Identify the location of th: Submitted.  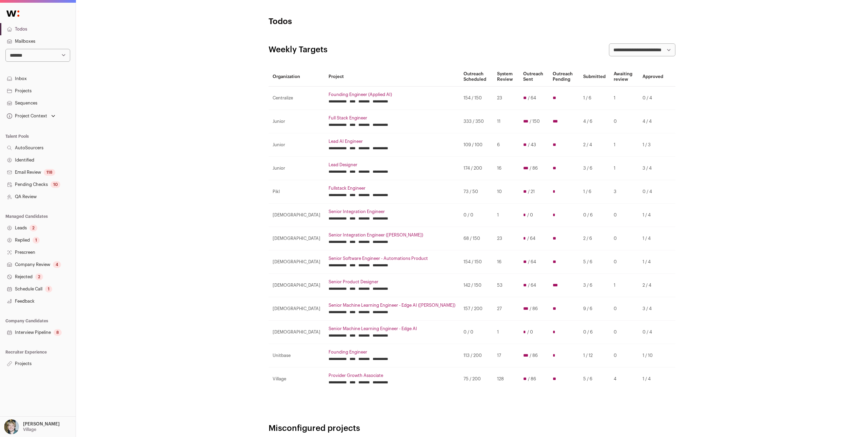
(595, 77).